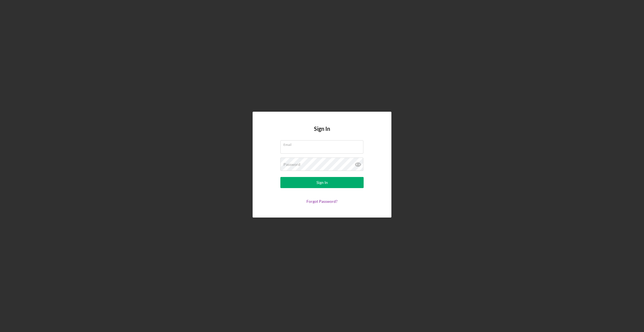 This screenshot has height=332, width=644. What do you see at coordinates (322, 201) in the screenshot?
I see `a: Forgot Password?` at bounding box center [322, 201].